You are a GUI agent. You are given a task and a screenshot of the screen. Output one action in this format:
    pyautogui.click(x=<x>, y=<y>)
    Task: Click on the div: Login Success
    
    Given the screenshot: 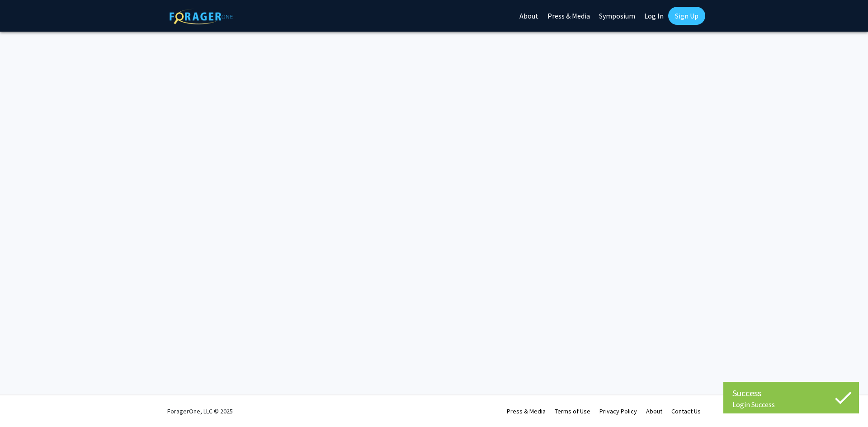 What is the action you would take?
    pyautogui.click(x=791, y=405)
    